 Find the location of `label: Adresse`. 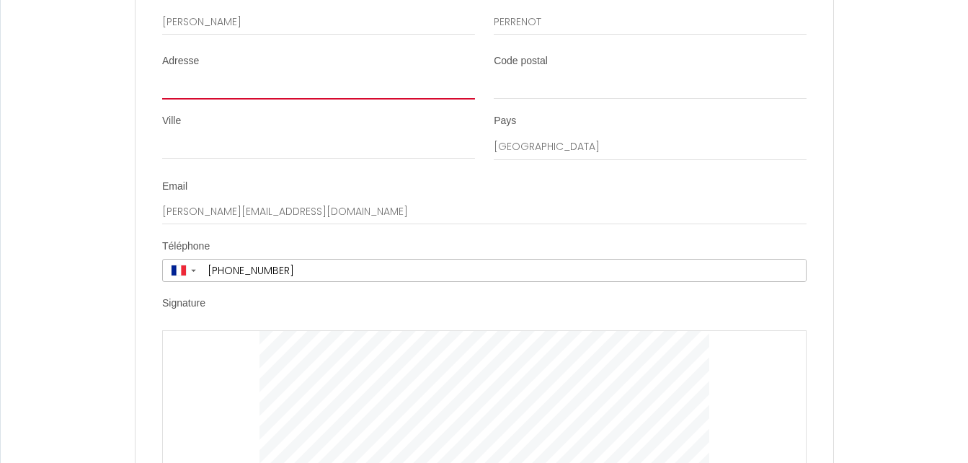

label: Adresse is located at coordinates (180, 61).